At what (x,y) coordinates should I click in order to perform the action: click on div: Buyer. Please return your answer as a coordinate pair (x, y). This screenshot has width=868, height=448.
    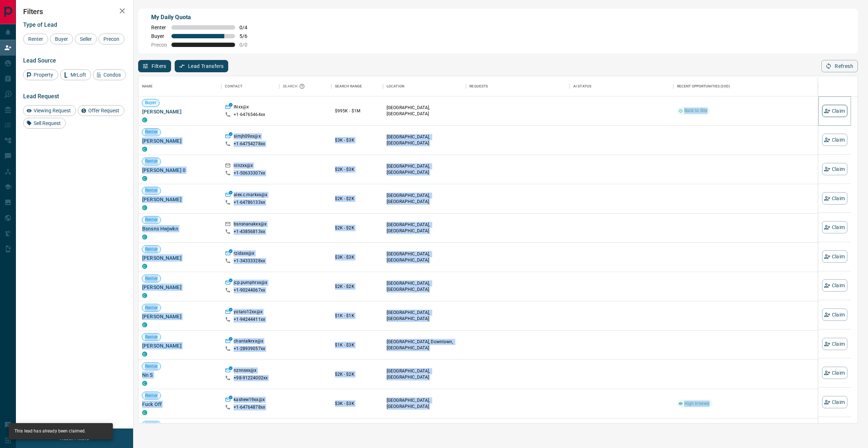
    Looking at the image, I should click on (61, 39).